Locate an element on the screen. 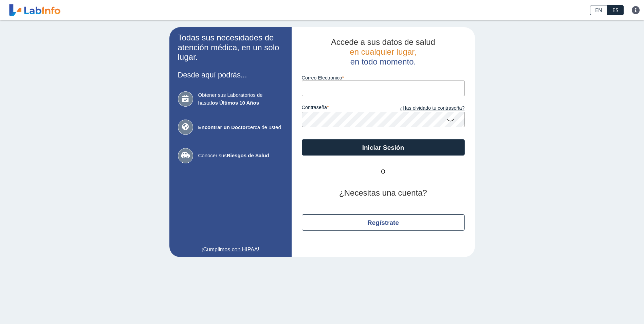  span: Obtener sus Laboratorios de hasta is located at coordinates (241, 99).